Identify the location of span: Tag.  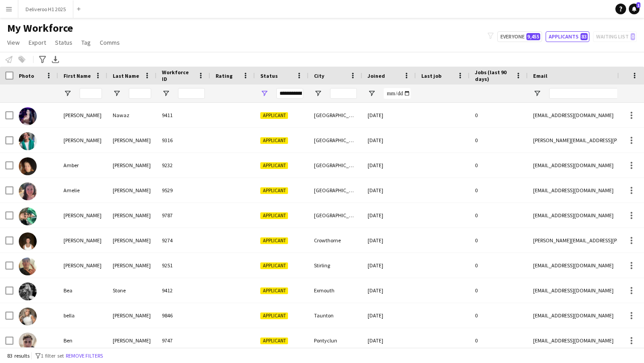
(86, 42).